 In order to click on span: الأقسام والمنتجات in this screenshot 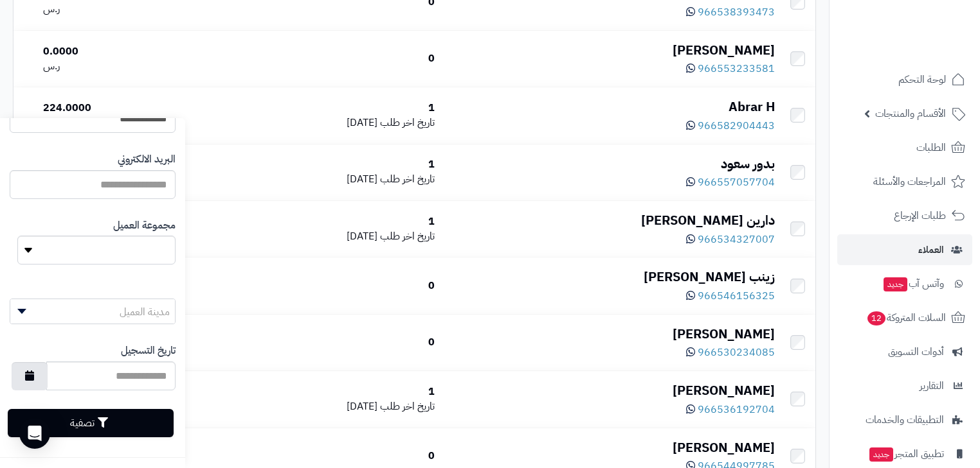, I will do `click(910, 114)`.